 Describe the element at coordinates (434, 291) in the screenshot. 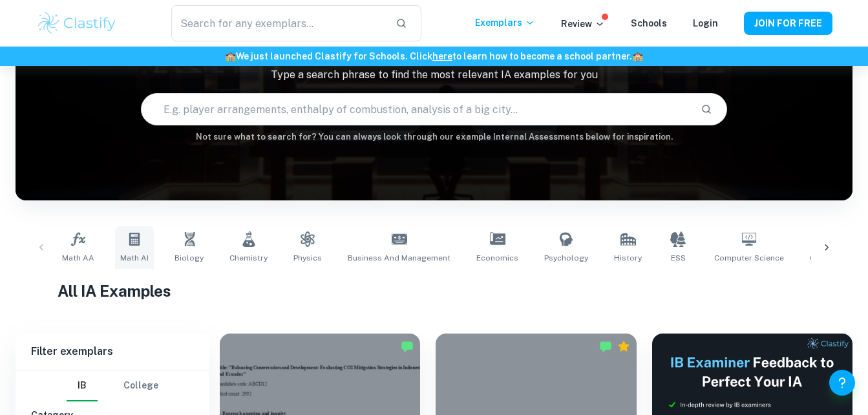

I see `h1: All IA Examples` at that location.